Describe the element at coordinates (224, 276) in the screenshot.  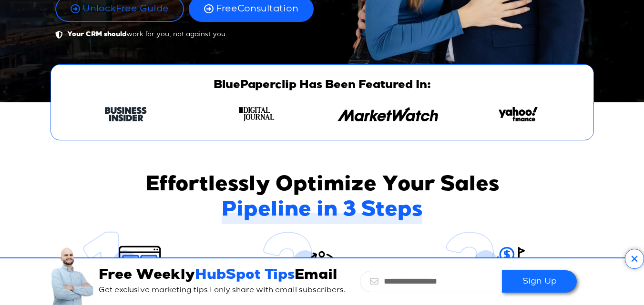
I see `h3: Free Weekly Email` at that location.